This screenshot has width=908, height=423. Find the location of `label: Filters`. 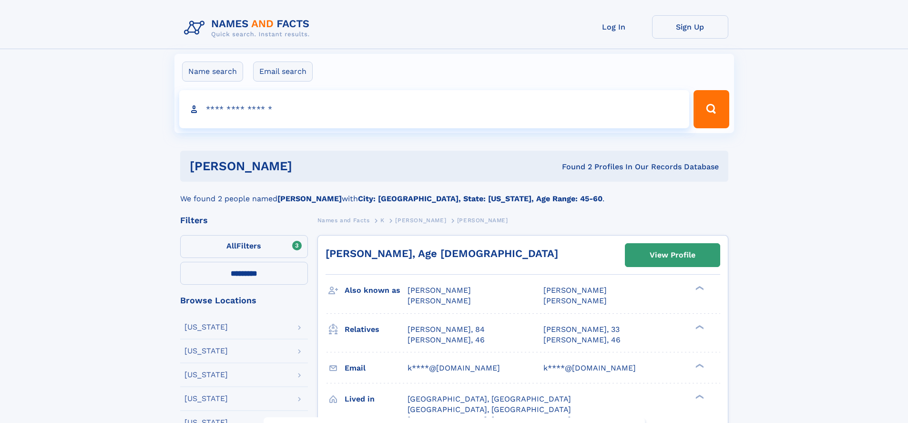

label: Filters is located at coordinates (244, 246).